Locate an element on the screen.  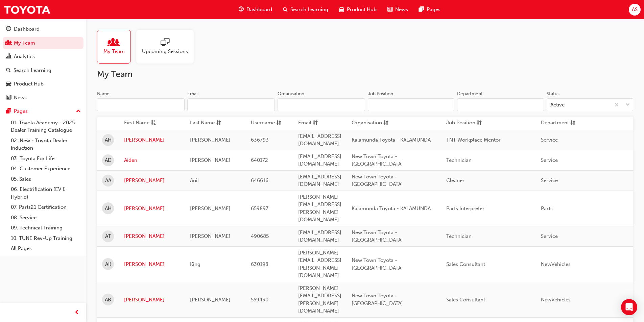
a: 01. Toyota Academy - 2025 Dealer Training Catalogue is located at coordinates (46, 127).